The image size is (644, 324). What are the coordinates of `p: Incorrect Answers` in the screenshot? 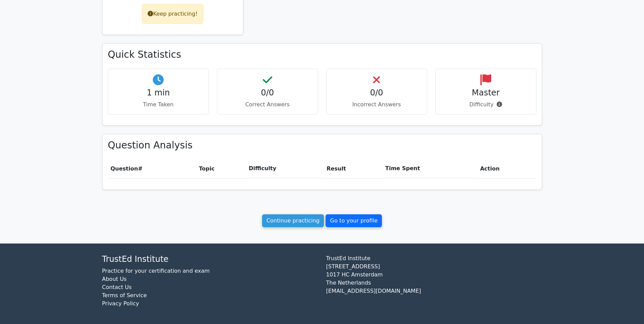 It's located at (377, 105).